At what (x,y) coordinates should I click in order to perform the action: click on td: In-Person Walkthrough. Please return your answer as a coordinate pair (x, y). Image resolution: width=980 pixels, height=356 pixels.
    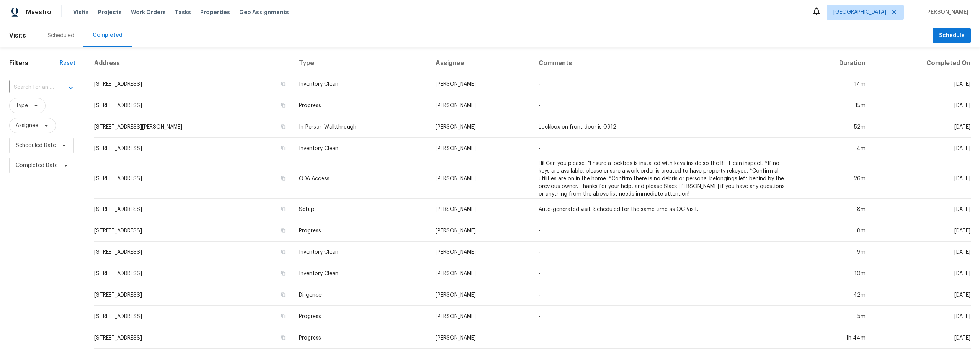
    Looking at the image, I should click on (361, 127).